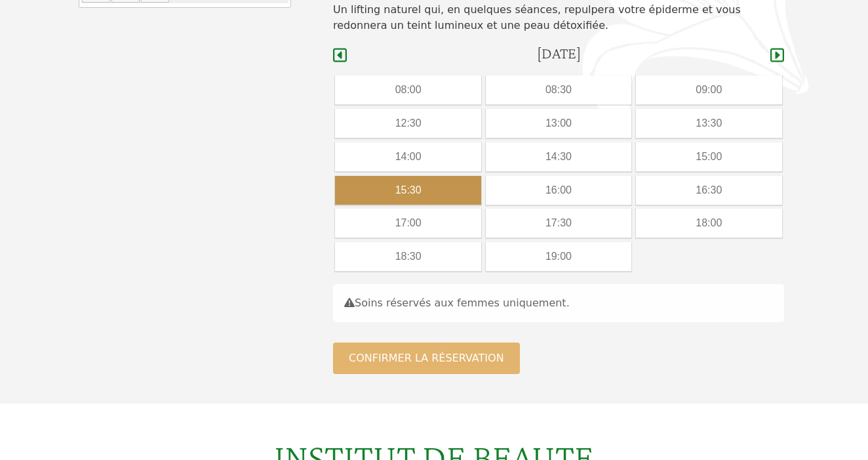  Describe the element at coordinates (559, 256) in the screenshot. I see `div: 19:00` at that location.